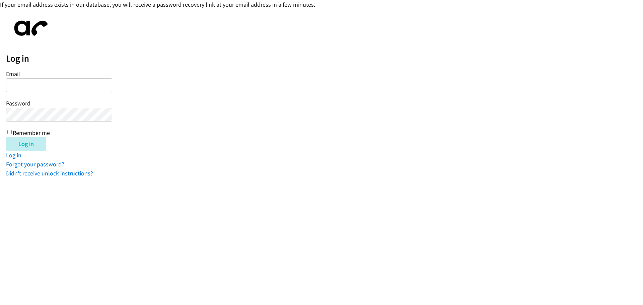 This screenshot has width=643, height=305. Describe the element at coordinates (14, 155) in the screenshot. I see `a: Log in` at that location.